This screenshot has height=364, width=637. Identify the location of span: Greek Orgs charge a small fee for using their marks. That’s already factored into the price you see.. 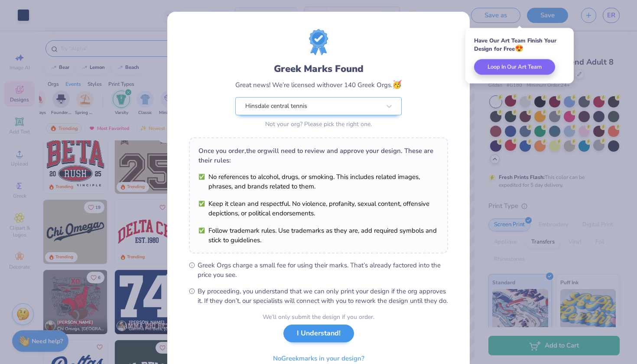
(323, 270).